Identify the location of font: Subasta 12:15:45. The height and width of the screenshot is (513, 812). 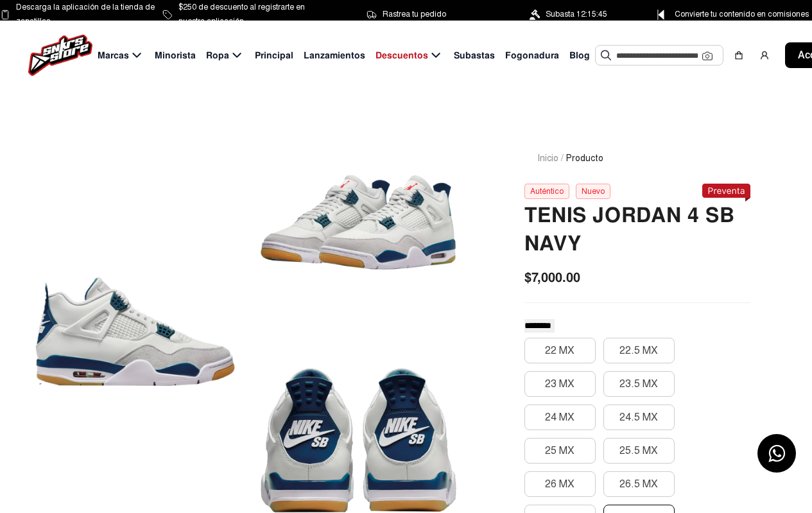
(576, 14).